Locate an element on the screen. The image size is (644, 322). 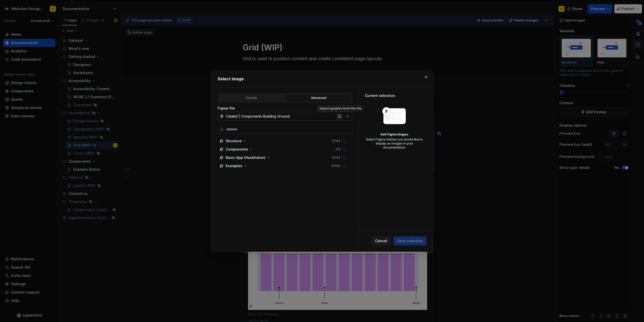
div: Basic App (Hackhaton) is located at coordinates (246, 158).